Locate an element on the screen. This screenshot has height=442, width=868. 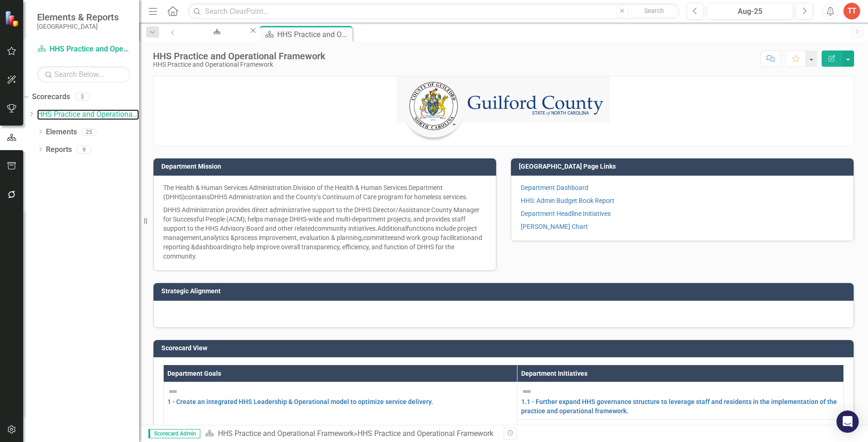
a: Department Dashboard is located at coordinates (554, 188).